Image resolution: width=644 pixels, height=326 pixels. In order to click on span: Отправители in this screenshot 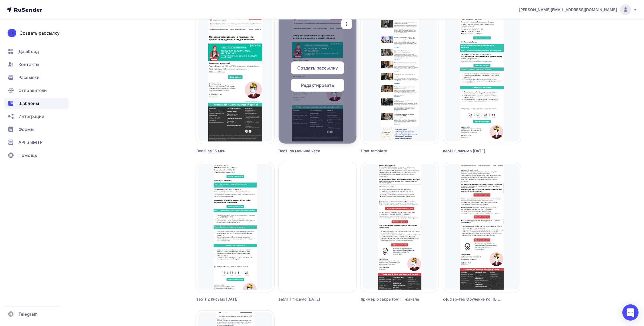, I will do `click(33, 90)`.